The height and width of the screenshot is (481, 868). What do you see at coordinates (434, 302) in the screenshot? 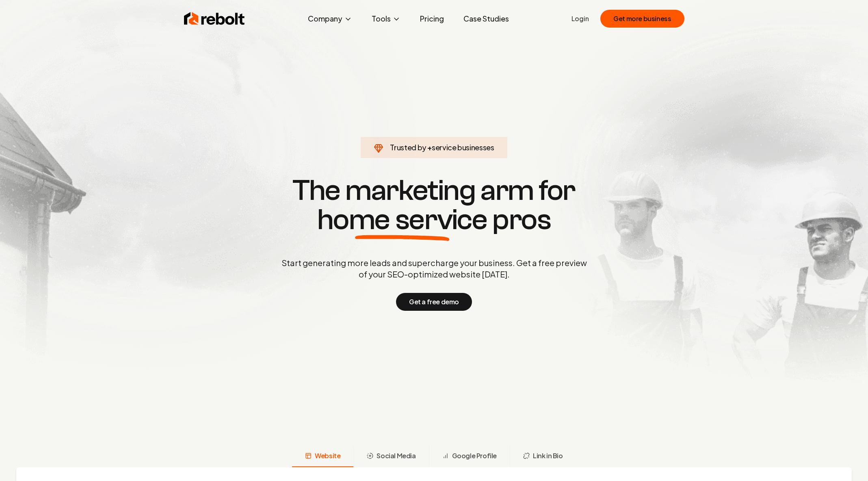
I see `button: Get a free demo` at bounding box center [434, 302].